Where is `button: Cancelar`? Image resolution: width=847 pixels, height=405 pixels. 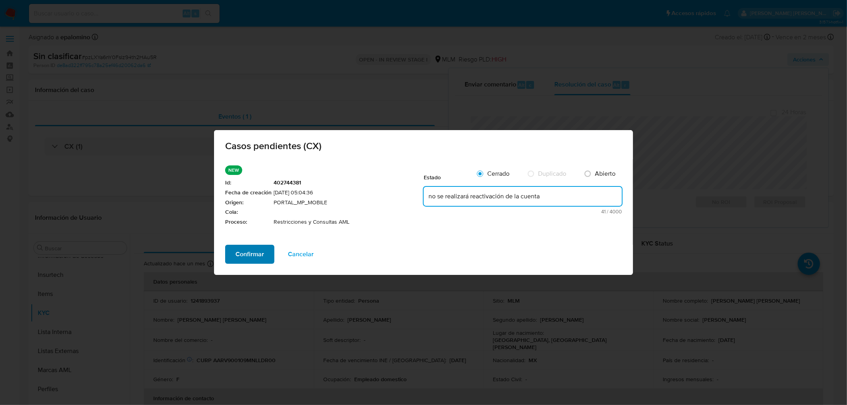 button: Cancelar is located at coordinates (301, 255).